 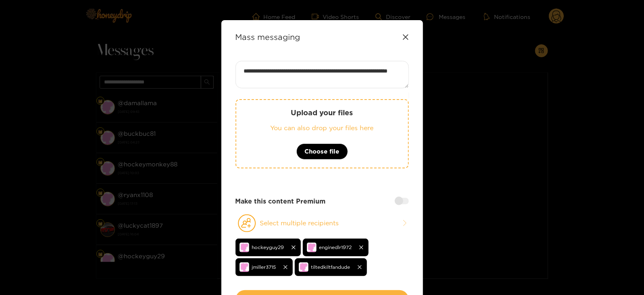 What do you see at coordinates (331, 267) in the screenshot?
I see `span: tiltedkiltfandude` at bounding box center [331, 267].